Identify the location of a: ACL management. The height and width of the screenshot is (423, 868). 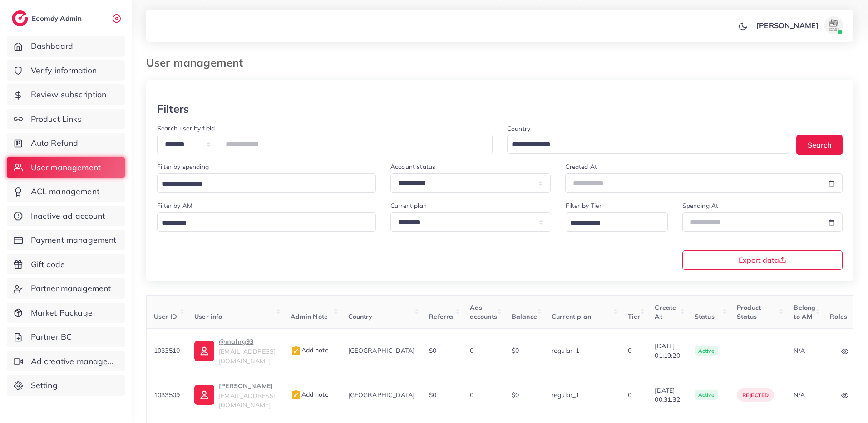
(66, 192).